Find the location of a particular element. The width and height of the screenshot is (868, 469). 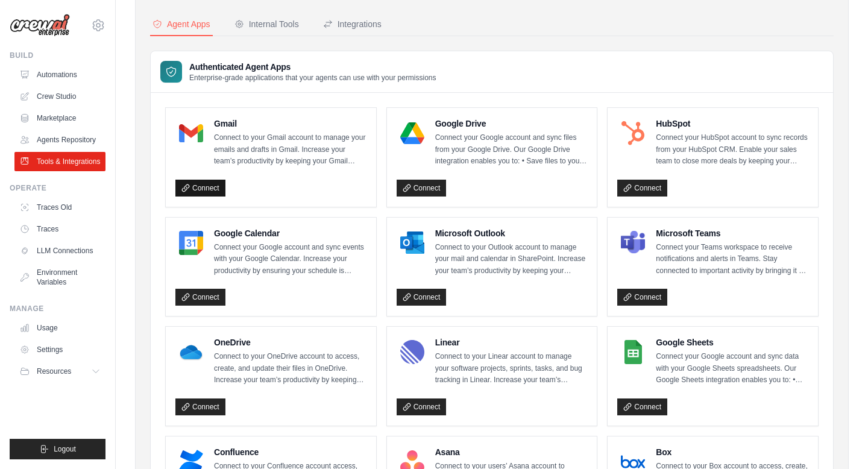

img: Logo is located at coordinates (40, 26).